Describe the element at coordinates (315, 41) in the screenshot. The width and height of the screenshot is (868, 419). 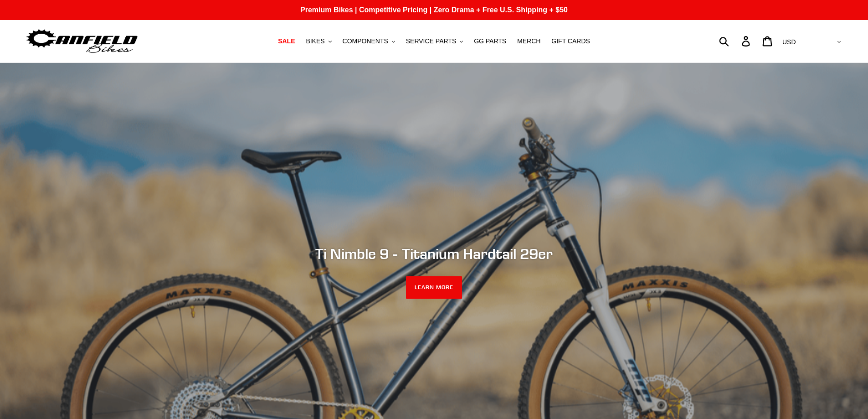
I see `span: BIKES` at that location.